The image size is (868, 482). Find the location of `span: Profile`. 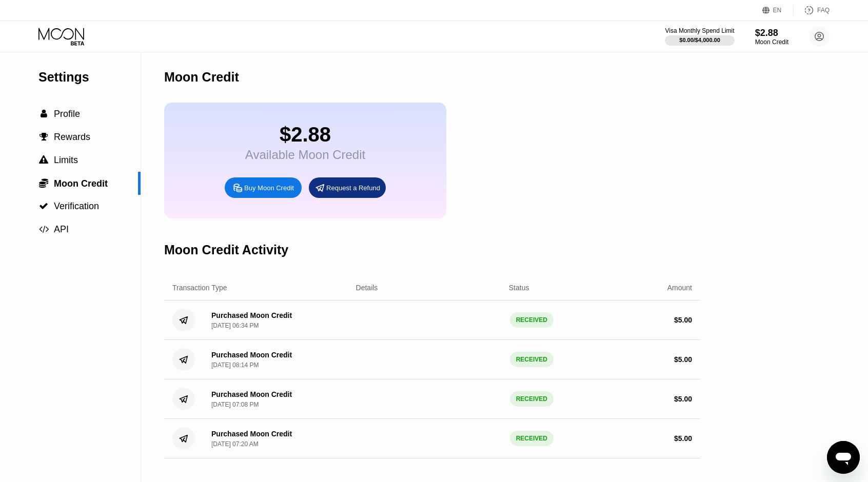

span: Profile is located at coordinates (67, 114).